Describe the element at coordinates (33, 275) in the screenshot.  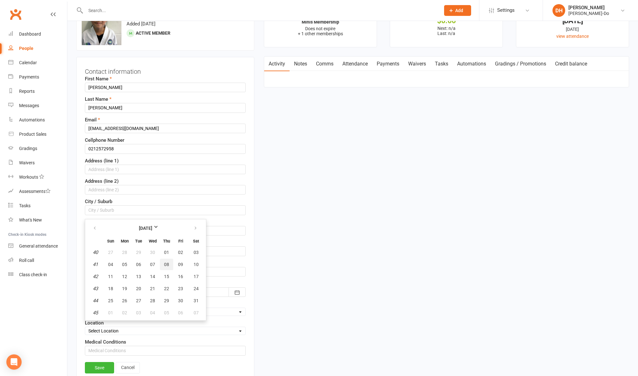
I see `div: Class check-in` at that location.